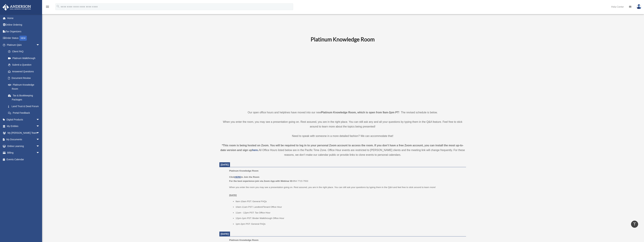 Image resolution: width=644 pixels, height=242 pixels. I want to click on a: Platinum Q&Aarrow_drop_down, so click(23, 45).